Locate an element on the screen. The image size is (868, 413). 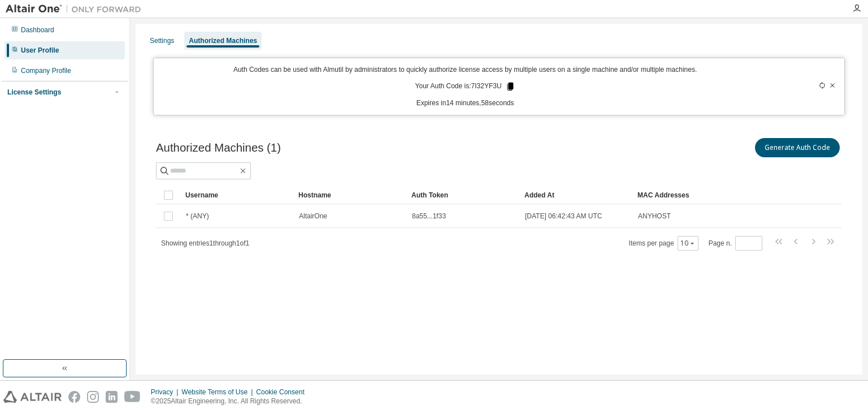
img: linkedin.svg is located at coordinates (112, 397).